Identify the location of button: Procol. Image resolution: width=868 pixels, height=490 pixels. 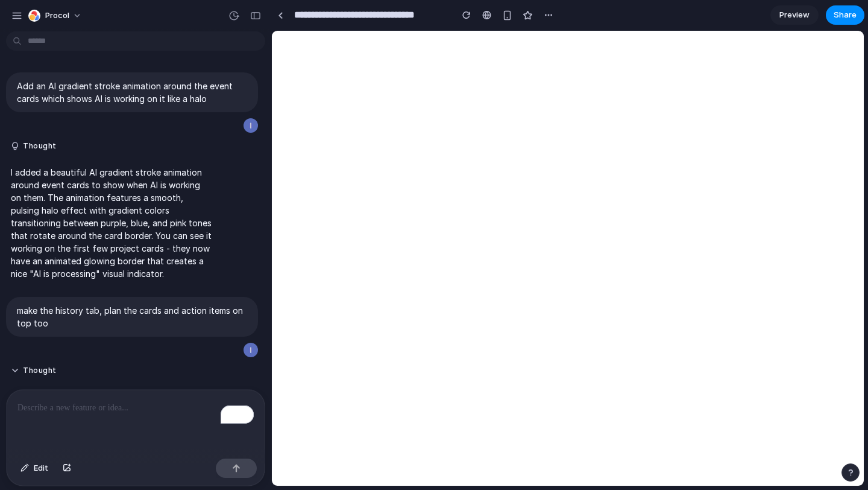
(55, 16).